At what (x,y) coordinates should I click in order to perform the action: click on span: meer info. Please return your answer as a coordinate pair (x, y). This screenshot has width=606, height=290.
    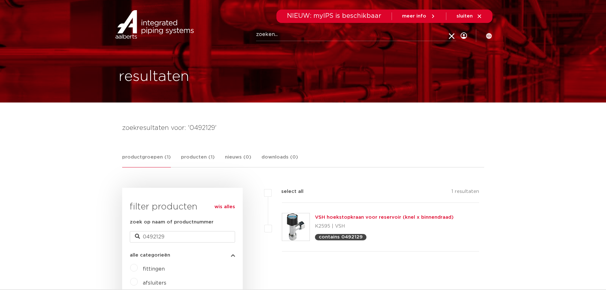
    Looking at the image, I should click on (414, 16).